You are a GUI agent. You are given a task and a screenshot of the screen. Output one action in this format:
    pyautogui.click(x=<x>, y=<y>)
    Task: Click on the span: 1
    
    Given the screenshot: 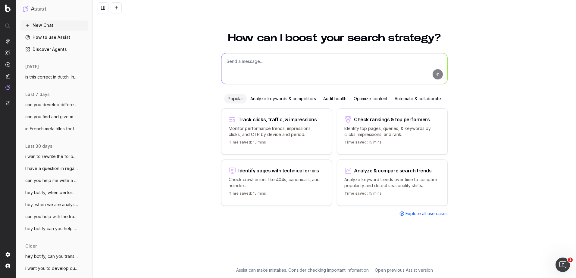 What is the action you would take?
    pyautogui.click(x=571, y=260)
    